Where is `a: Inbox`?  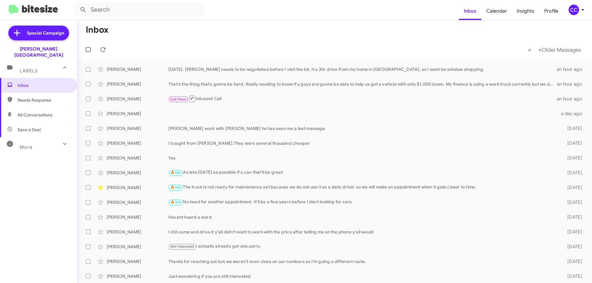 a: Inbox is located at coordinates (470, 11).